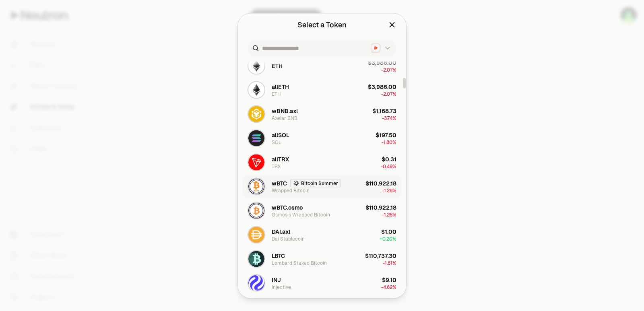  Describe the element at coordinates (287, 207) in the screenshot. I see `span: wBTC.osmo` at that location.